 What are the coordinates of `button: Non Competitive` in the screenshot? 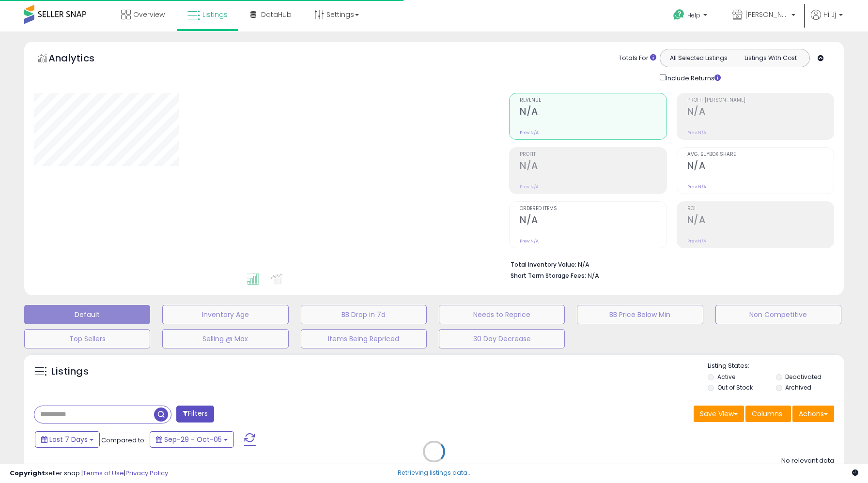 It's located at (778, 315).